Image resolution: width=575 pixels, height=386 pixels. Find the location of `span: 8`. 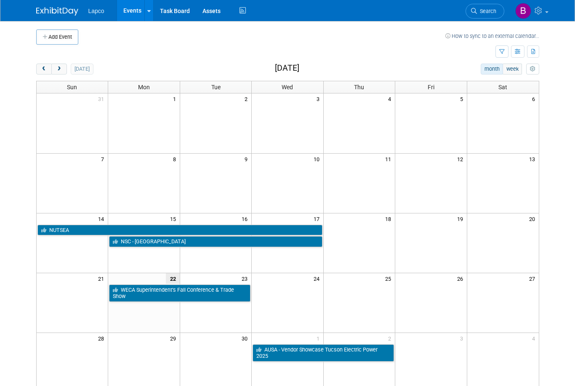

span: 8 is located at coordinates (176, 159).